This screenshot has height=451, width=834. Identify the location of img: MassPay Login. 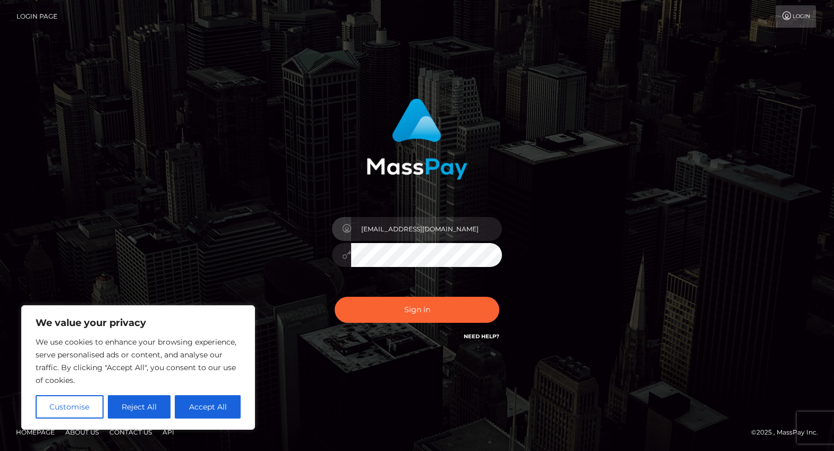
(417, 139).